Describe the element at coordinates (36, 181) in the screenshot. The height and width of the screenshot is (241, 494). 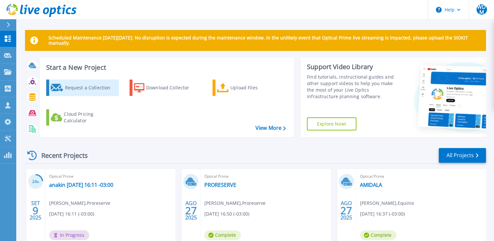
I see `h3: 24` at that location.